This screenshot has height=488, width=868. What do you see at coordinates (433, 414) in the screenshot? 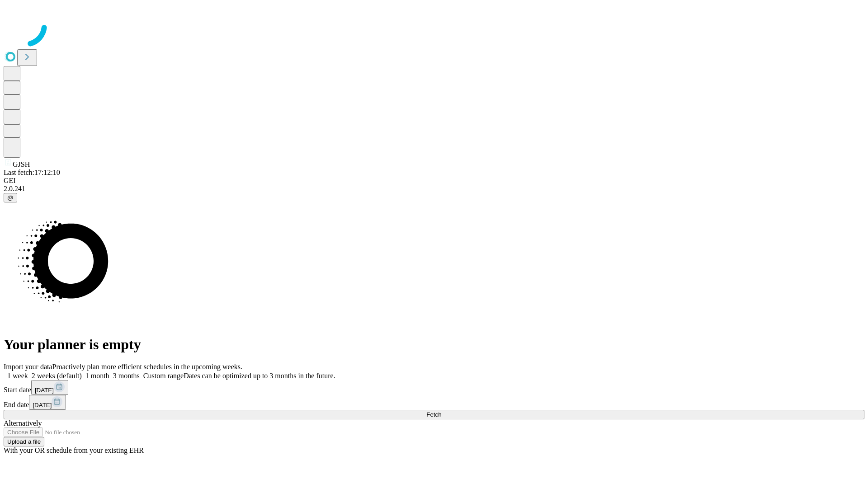
I see `span: Fetch` at bounding box center [433, 414].